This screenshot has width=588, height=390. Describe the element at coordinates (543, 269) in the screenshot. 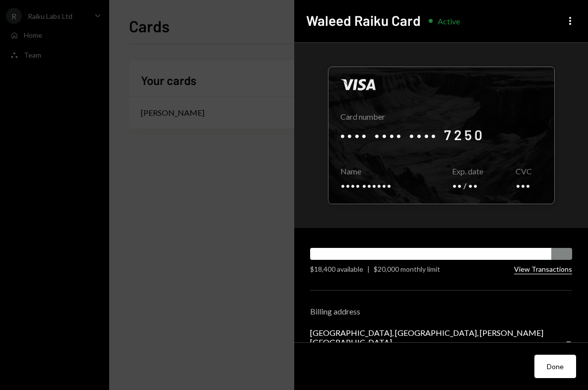

I see `button: View Transactions` at that location.